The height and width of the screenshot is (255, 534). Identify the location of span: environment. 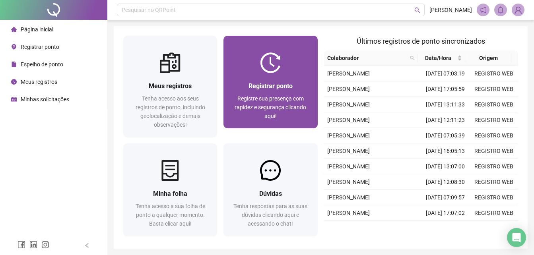
(14, 47).